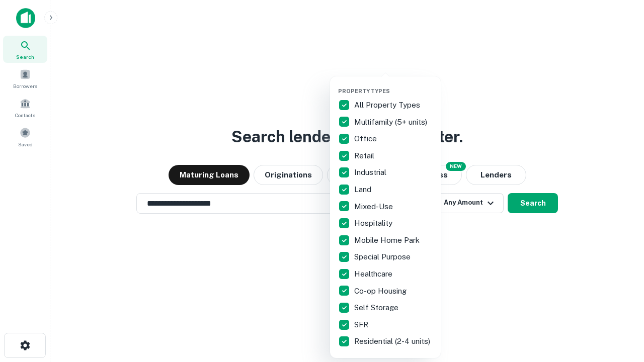 The width and height of the screenshot is (644, 362). I want to click on p: Residential (2-4 units), so click(393, 341).